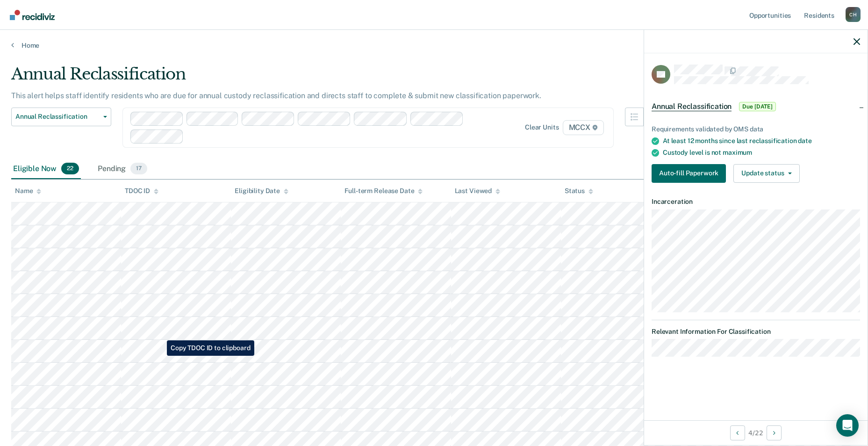  What do you see at coordinates (756, 432) in the screenshot?
I see `div: 4 / 22` at bounding box center [756, 432].